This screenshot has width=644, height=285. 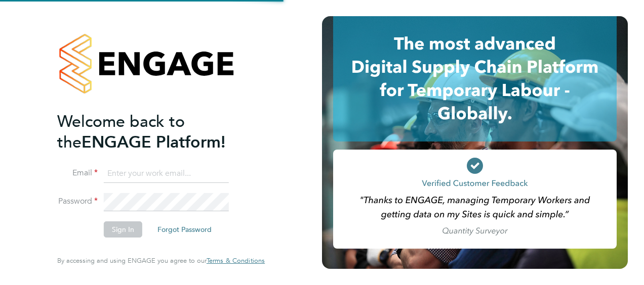 I want to click on h2: ENGAGE Platform!, so click(x=156, y=132).